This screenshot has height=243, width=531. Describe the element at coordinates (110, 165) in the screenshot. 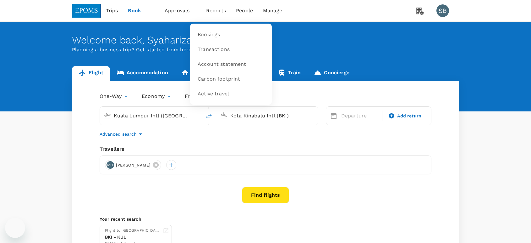

I see `div: MH` at that location.